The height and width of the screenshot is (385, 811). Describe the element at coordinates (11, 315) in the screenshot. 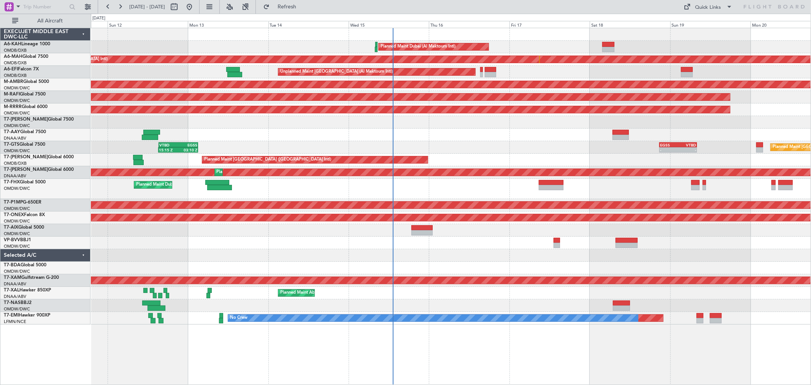

I see `span: T7-EMI` at that location.